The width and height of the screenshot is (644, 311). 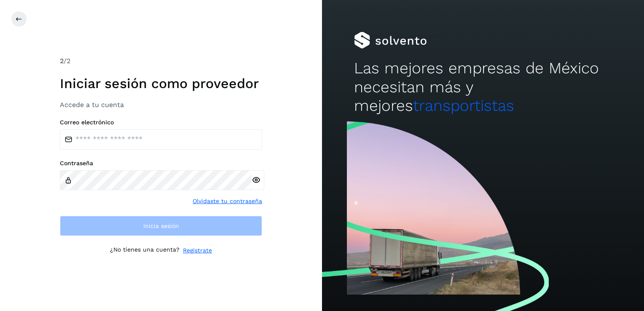 What do you see at coordinates (482, 87) in the screenshot?
I see `h2: Las mejores empresas de México necesitan más y mejores` at bounding box center [482, 87].